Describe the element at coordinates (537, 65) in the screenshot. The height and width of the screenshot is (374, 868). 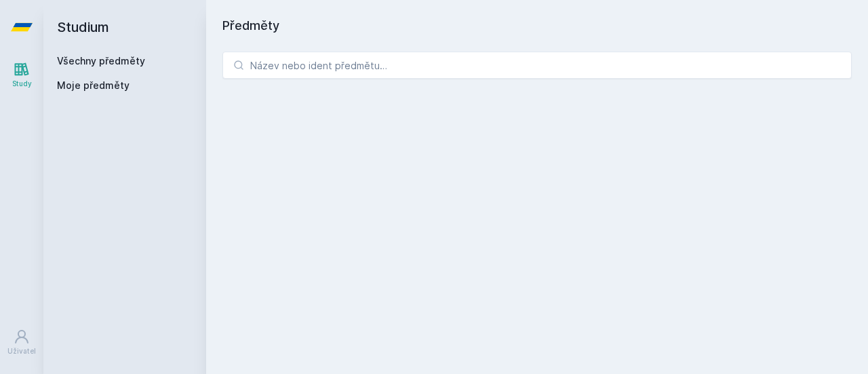
I see `input: Název nebo ident předmětu…` at that location.